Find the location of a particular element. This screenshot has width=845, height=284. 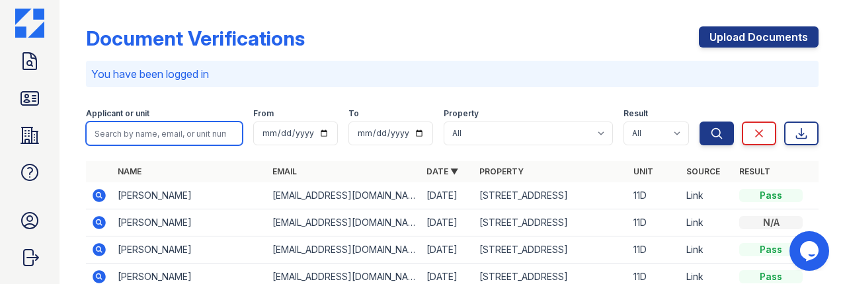

div: Document Verifications is located at coordinates (195, 38).